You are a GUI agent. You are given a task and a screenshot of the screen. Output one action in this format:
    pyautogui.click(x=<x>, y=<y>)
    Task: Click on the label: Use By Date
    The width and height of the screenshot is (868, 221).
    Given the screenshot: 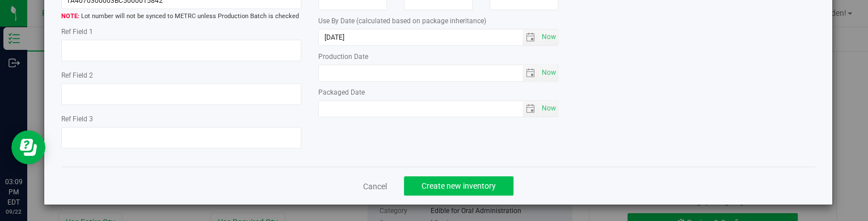 What is the action you would take?
    pyautogui.click(x=439, y=21)
    